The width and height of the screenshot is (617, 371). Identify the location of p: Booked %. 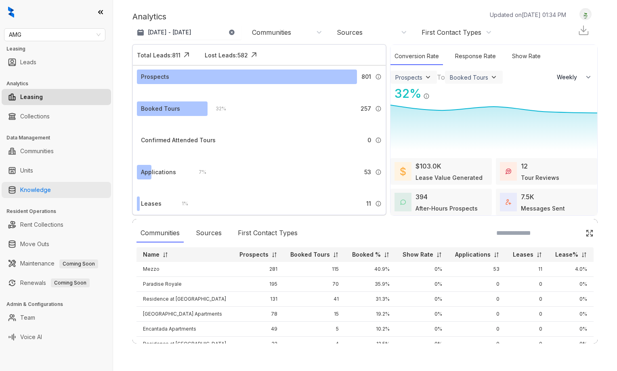
(366, 254).